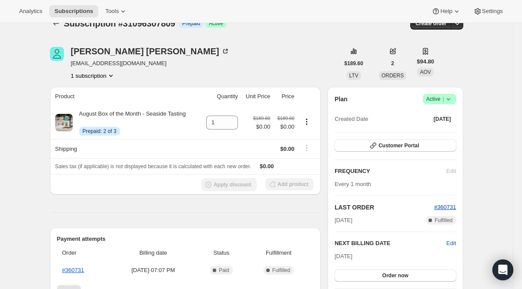  I want to click on span: RUSSELL JOHNSON, so click(57, 54).